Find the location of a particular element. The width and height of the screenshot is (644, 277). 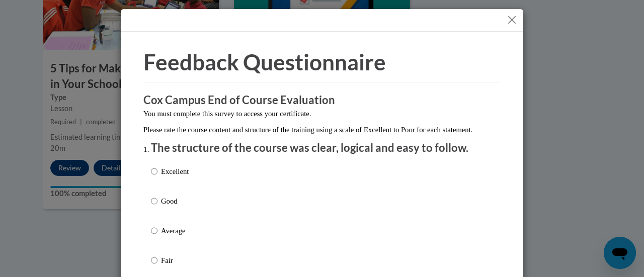

p: The structure of the course was clear, logical and easy to follow. is located at coordinates (322, 148).